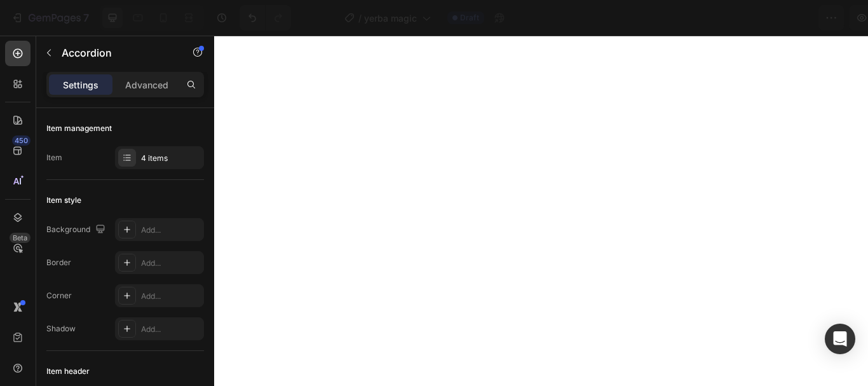 This screenshot has width=868, height=386. Describe the element at coordinates (265, 18) in the screenshot. I see `div: Undo/Redo` at that location.